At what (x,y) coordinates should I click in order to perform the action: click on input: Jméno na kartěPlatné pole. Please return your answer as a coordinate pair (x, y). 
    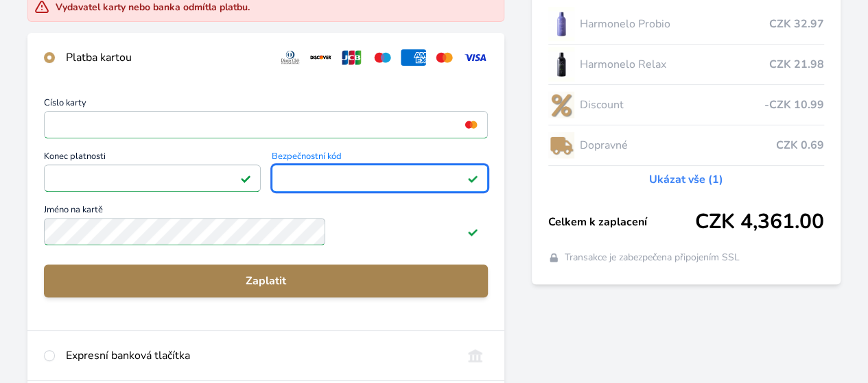
    Looking at the image, I should click on (185, 232).